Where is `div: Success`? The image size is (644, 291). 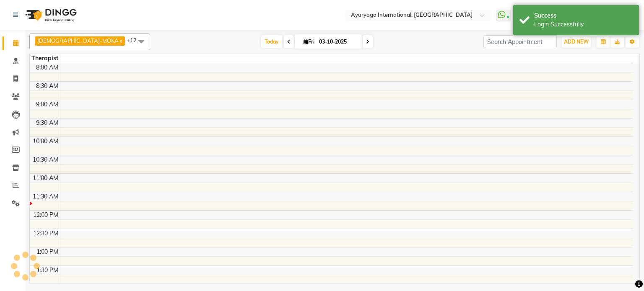 div: Success is located at coordinates (583, 16).